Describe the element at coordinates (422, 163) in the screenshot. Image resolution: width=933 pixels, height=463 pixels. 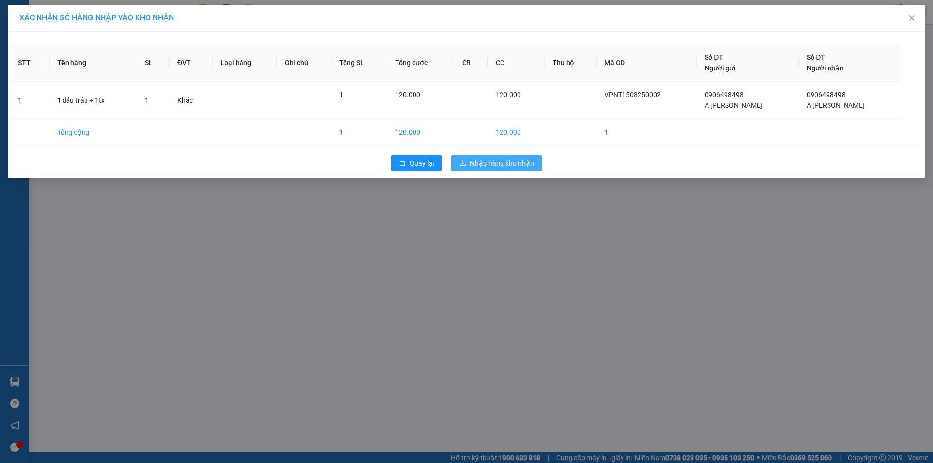
I see `span: Quay lại` at that location.